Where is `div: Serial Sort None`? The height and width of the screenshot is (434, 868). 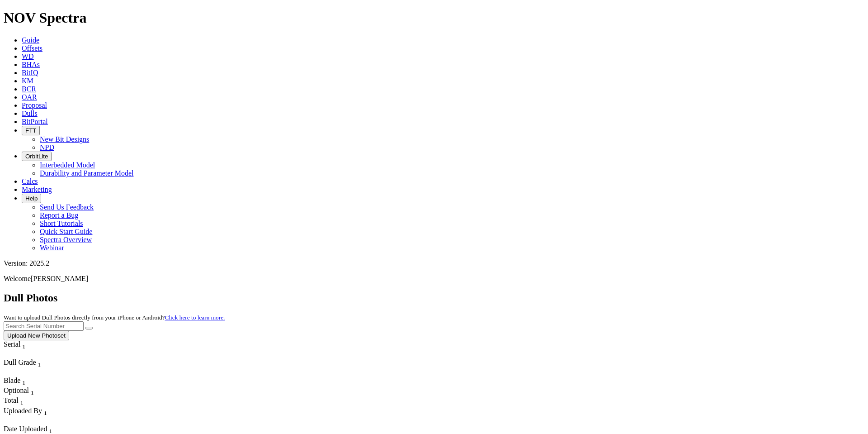 div: Serial Sort None is located at coordinates (22, 345).